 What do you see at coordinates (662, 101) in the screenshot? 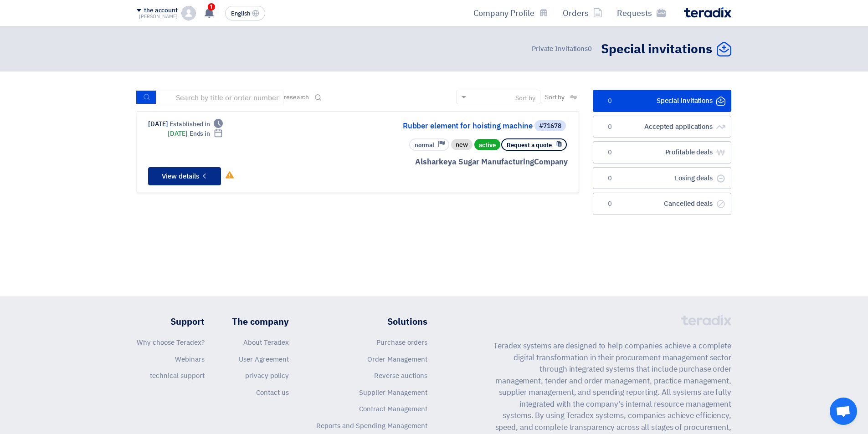
I see `a: Special invitations0` at bounding box center [662, 101].